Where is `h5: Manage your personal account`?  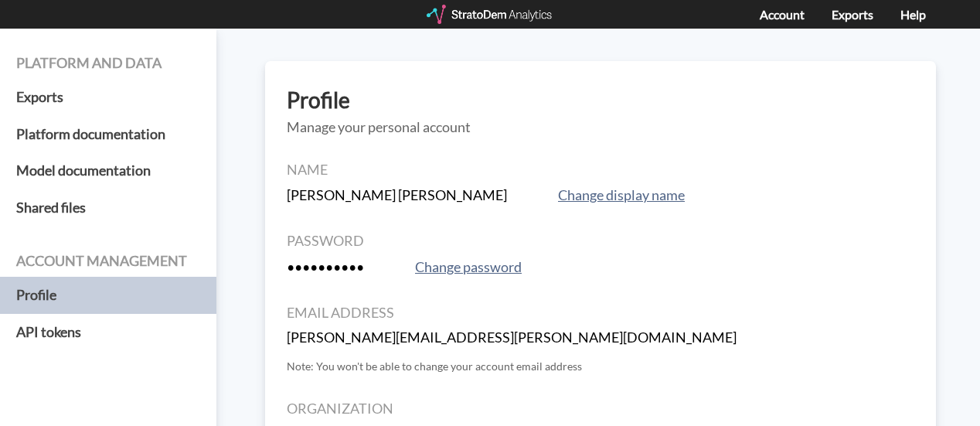
h5: Manage your personal account is located at coordinates (600, 127).